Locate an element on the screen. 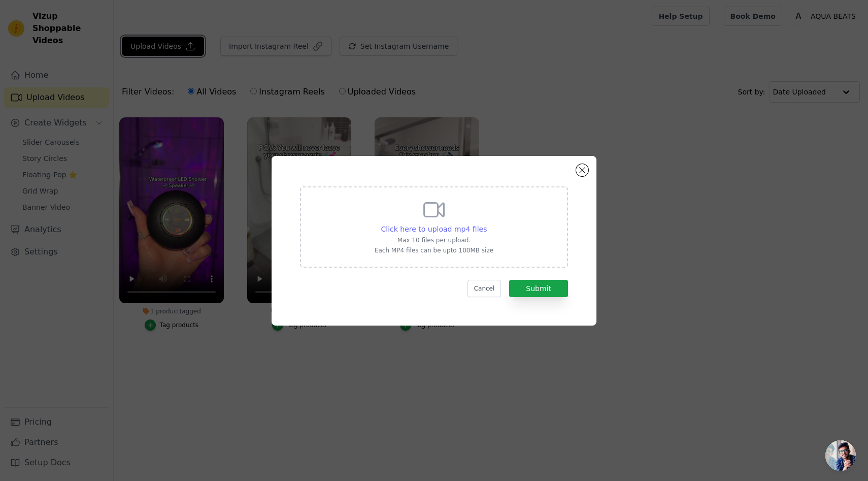  p: Each MP4 files can be upto 100MB size is located at coordinates (434, 250).